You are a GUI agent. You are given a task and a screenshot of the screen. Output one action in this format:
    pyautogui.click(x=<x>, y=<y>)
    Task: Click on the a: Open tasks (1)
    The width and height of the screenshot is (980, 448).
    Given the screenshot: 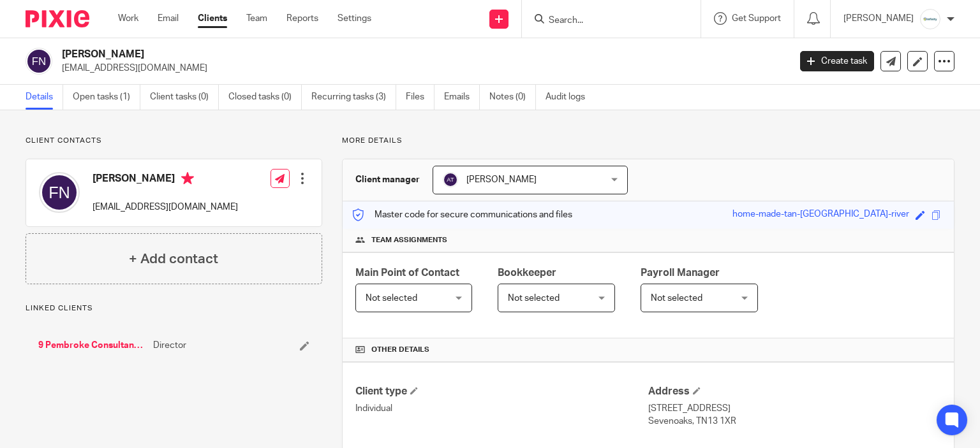 What is the action you would take?
    pyautogui.click(x=107, y=97)
    